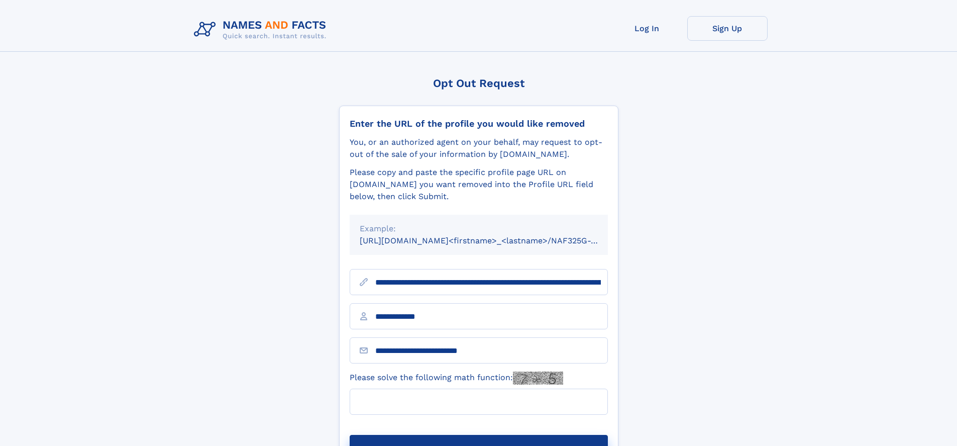  Describe the element at coordinates (479, 83) in the screenshot. I see `div: Opt Out Request` at that location.